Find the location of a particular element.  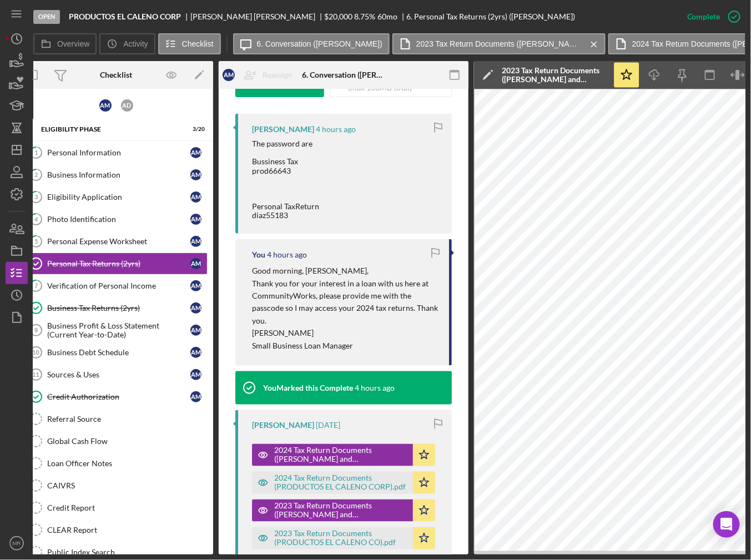

div: You Marked this Complete is located at coordinates (308, 388).